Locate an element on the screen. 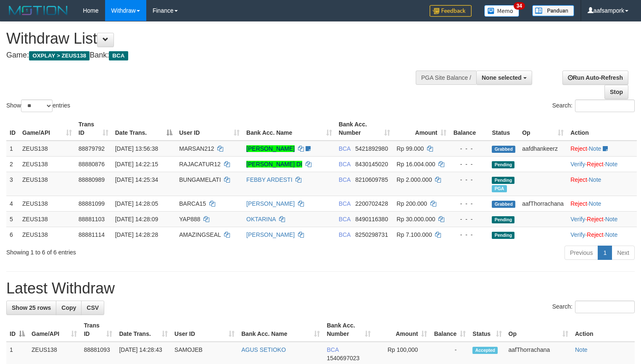 The image size is (641, 364). td: 5 is located at coordinates (13, 219).